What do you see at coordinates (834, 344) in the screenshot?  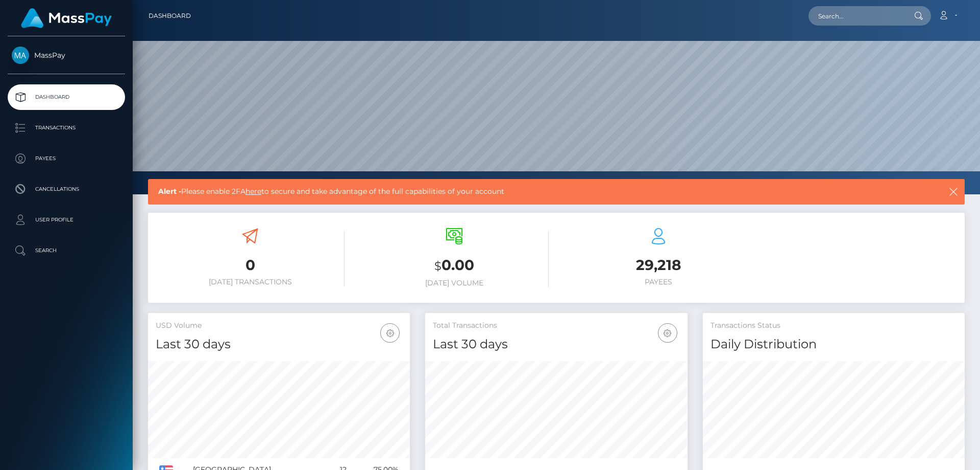 I see `h4: Daily Distribution` at bounding box center [834, 344].